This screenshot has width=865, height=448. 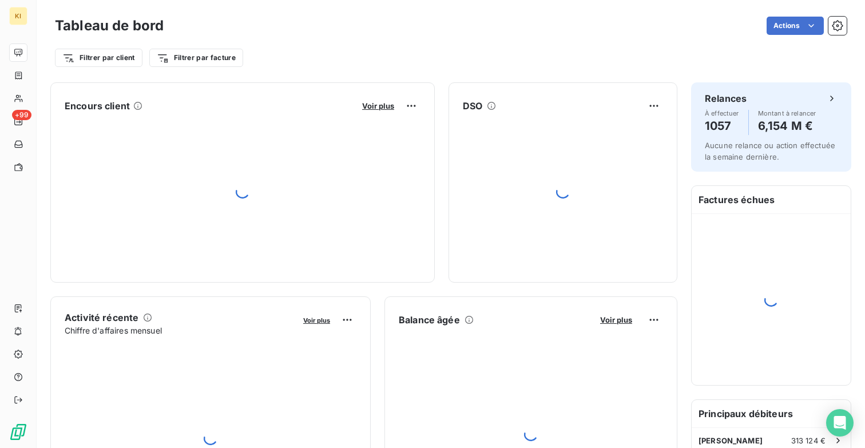 What do you see at coordinates (787, 113) in the screenshot?
I see `span: Montant à relancer` at bounding box center [787, 113].